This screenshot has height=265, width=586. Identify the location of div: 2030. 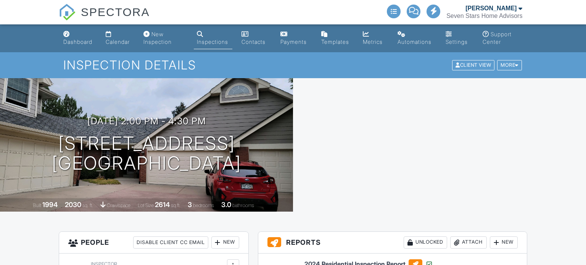
(73, 205).